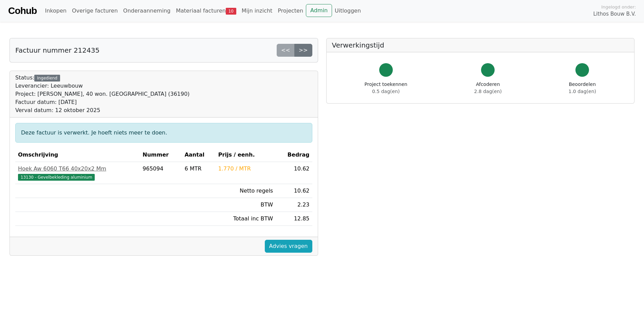 This screenshot has height=324, width=644. What do you see at coordinates (481, 45) in the screenshot?
I see `h5: Verwerkingstijd` at bounding box center [481, 45].